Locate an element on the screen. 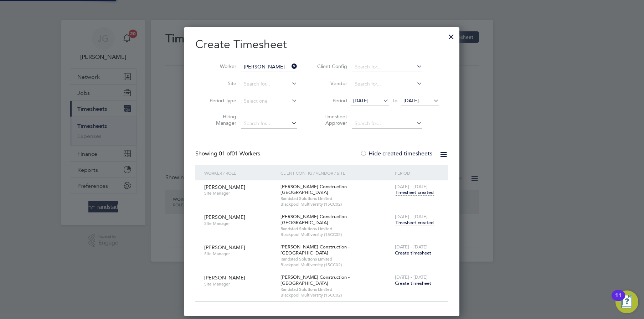 Image resolution: width=644 pixels, height=319 pixels. div: Client Config / Vendor / Site is located at coordinates (336, 173).